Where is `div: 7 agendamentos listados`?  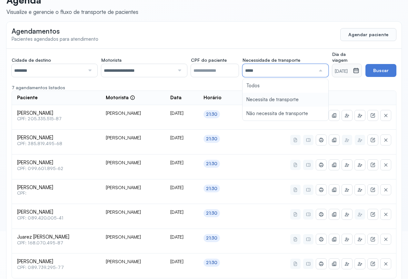 div: 7 agendamentos listados is located at coordinates (204, 87).